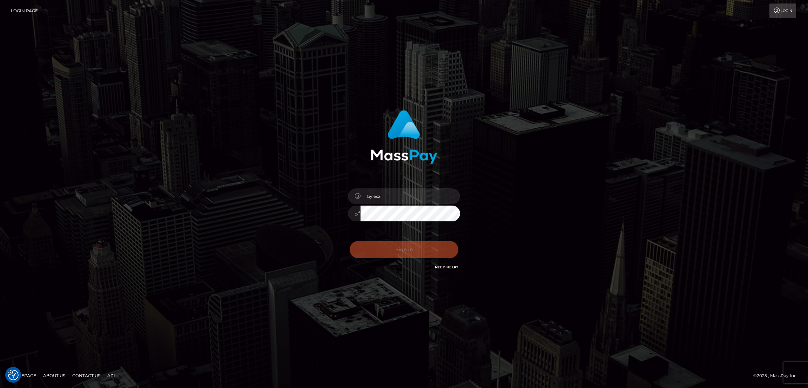  Describe the element at coordinates (447, 267) in the screenshot. I see `a: Need Help?` at that location.